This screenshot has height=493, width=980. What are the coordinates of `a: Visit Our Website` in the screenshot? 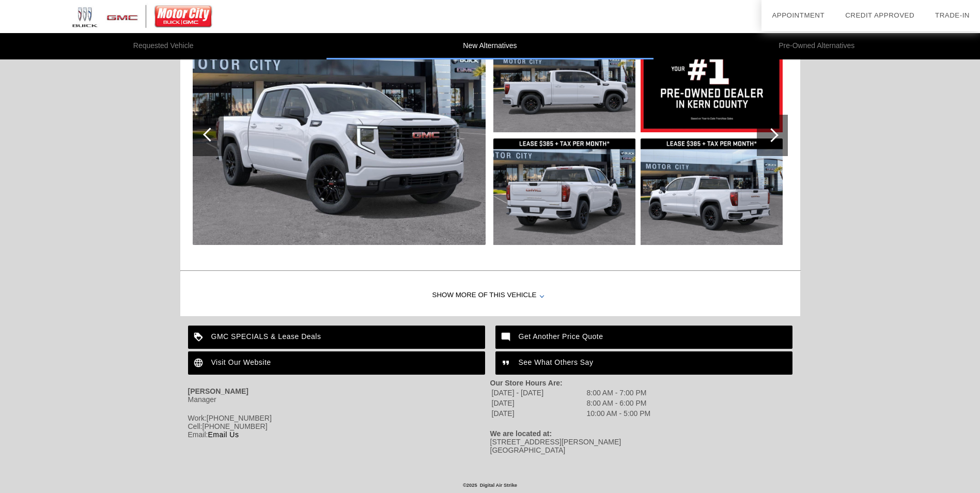 It's located at (336, 363).